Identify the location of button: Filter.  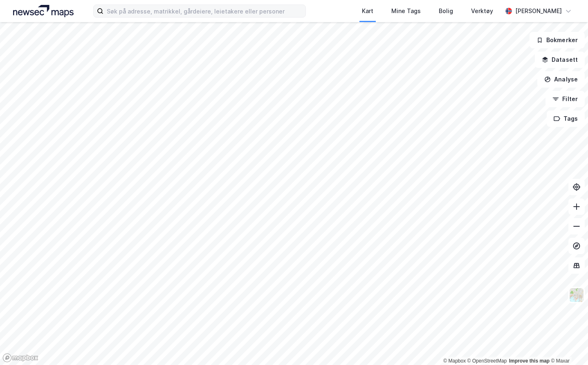
(565, 99).